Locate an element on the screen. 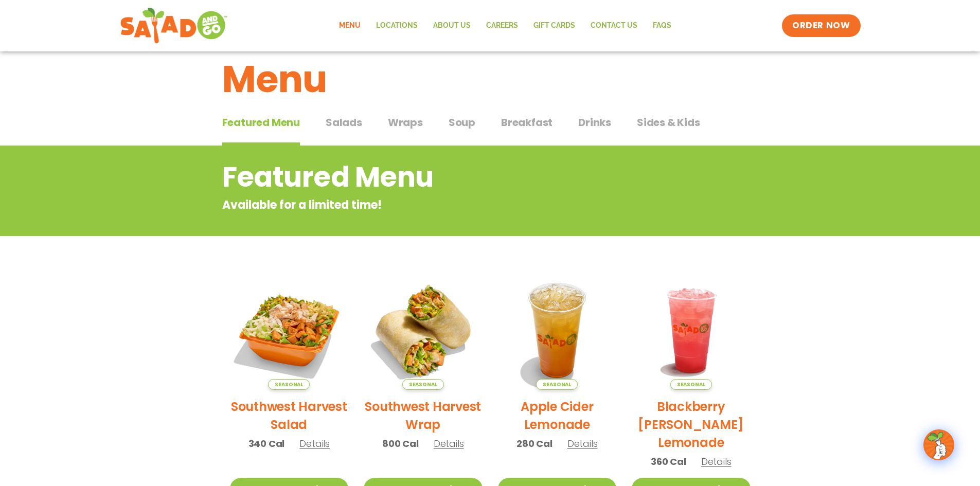 The height and width of the screenshot is (486, 980). span: ORDER NOW is located at coordinates (821, 26).